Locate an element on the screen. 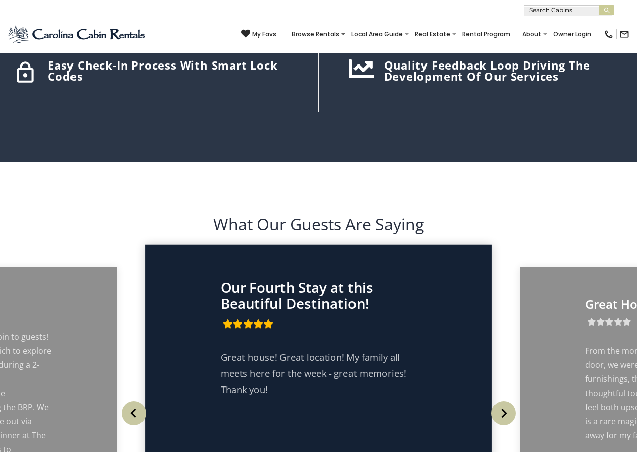 The height and width of the screenshot is (452, 637). a: Rental Program is located at coordinates (486, 34).